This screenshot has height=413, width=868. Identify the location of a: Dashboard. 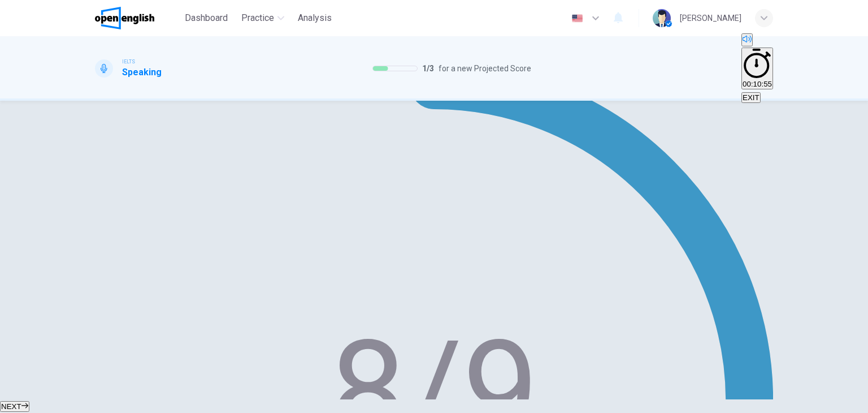
(206, 18).